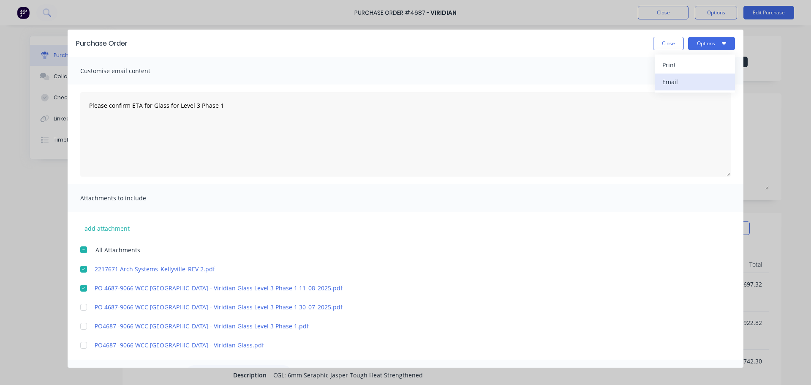 The image size is (811, 385). Describe the element at coordinates (102, 43) in the screenshot. I see `div: Purchase Order` at that location.